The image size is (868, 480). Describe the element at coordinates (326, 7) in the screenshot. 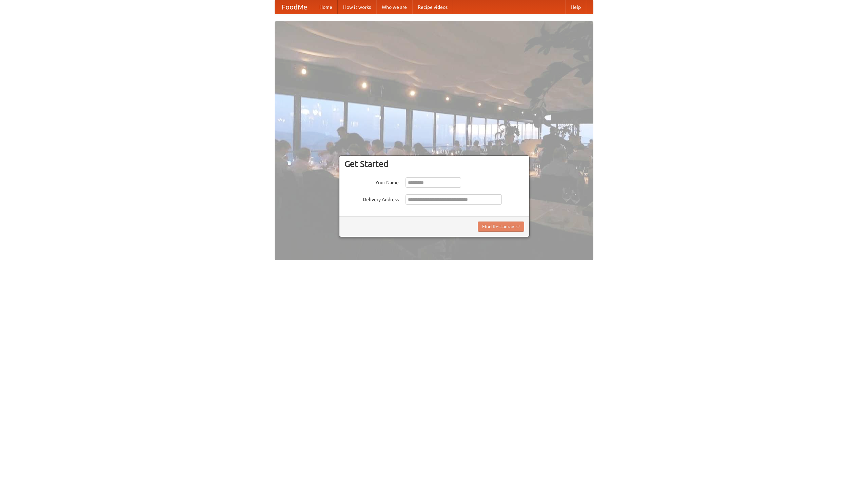

I see `a: Home` at that location.